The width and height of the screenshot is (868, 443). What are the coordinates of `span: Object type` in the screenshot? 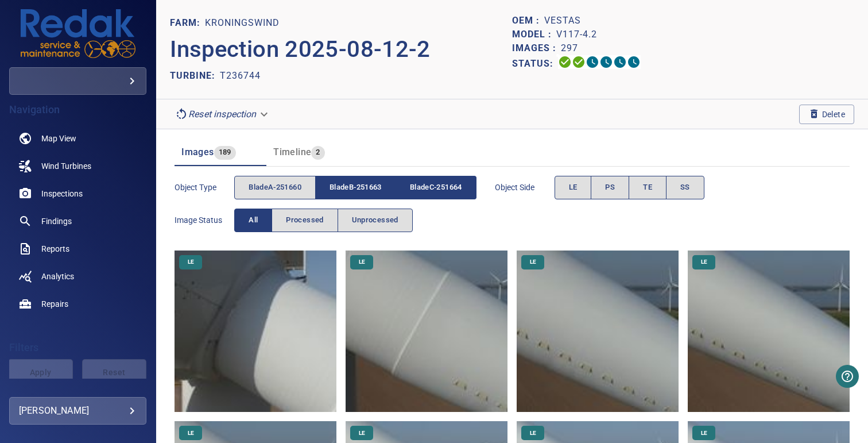 It's located at (204, 188).